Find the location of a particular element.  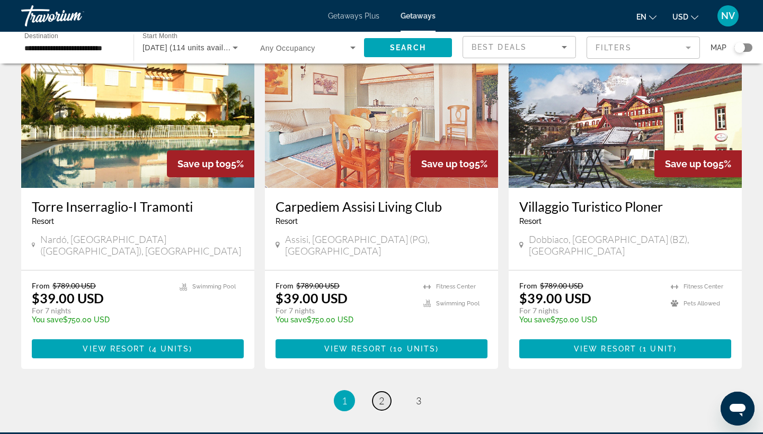

a: View Resort(1 unit) is located at coordinates (625, 349).